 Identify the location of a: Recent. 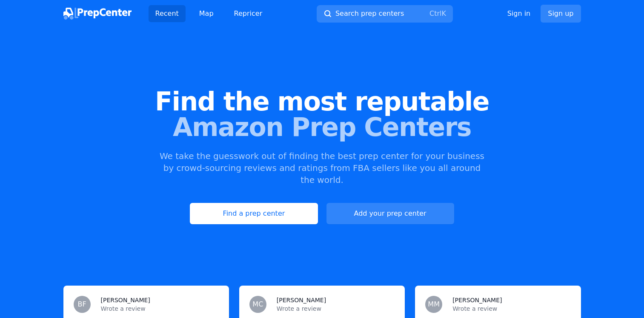
(167, 14).